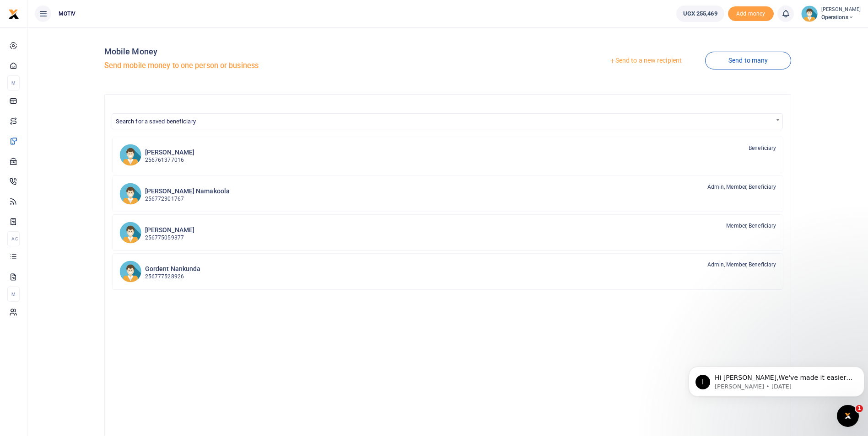 This screenshot has height=436, width=868. I want to click on a: GN Gordent Nankunda 256777528926 Admin, Member, Beneficiary, so click(448, 271).